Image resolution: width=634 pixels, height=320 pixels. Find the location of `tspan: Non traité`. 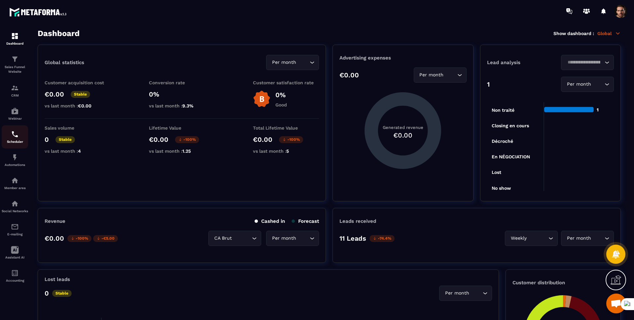

tspan: Non traité is located at coordinates (503, 110).